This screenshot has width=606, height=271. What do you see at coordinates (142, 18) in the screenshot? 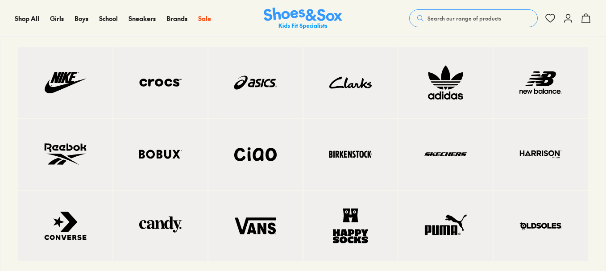
I see `span: Sneakers` at bounding box center [142, 18].